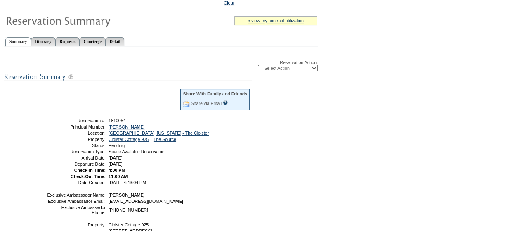 The width and height of the screenshot is (522, 231). I want to click on td: Exclusive Ambassador Email:, so click(76, 201).